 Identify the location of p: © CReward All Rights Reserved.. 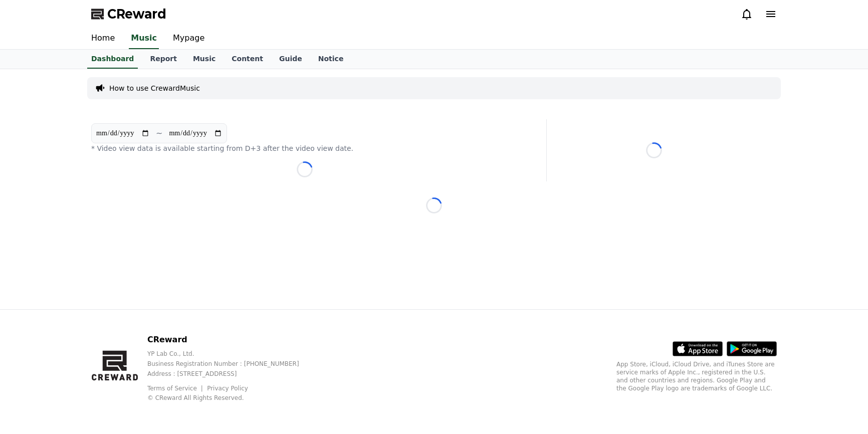
(231, 398).